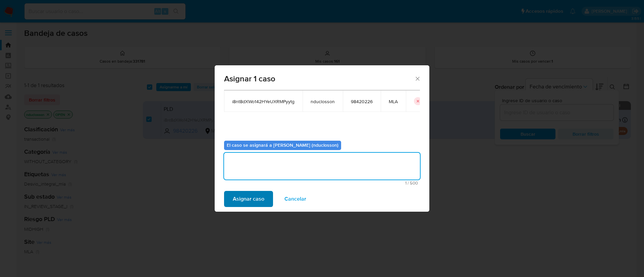  I want to click on span: nduclosson, so click(323, 102).